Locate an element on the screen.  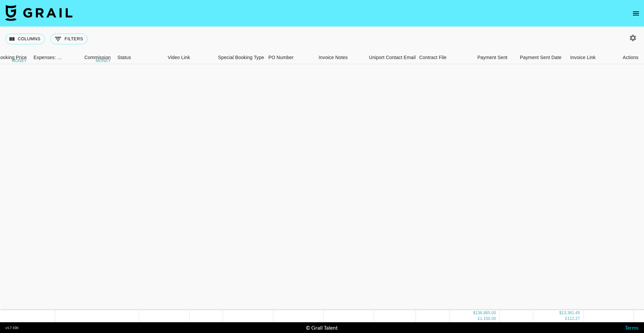
div: Commission is located at coordinates (97, 57).